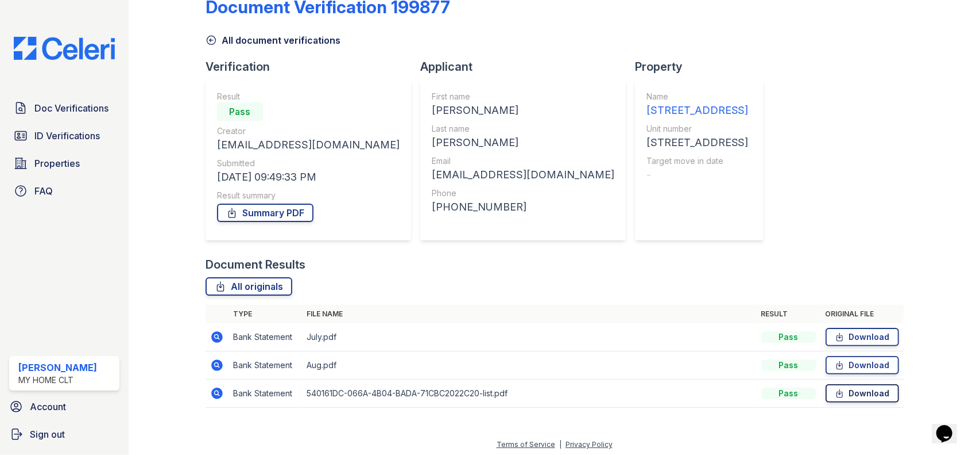 The width and height of the screenshot is (980, 455). What do you see at coordinates (313, 67) in the screenshot?
I see `div: Verification` at bounding box center [313, 67].